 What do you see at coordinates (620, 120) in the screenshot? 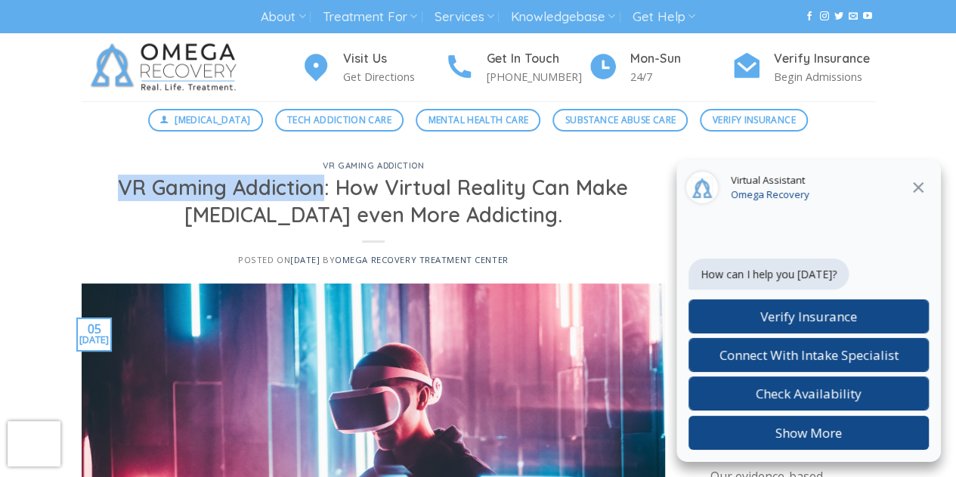
I see `a: Substance Abuse Care` at bounding box center [620, 120].